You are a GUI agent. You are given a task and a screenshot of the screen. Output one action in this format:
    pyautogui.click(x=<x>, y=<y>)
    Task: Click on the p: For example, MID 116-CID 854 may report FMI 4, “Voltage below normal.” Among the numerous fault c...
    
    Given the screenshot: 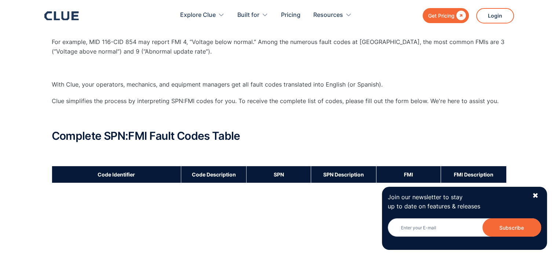 What is the action you would take?
    pyautogui.click(x=279, y=47)
    